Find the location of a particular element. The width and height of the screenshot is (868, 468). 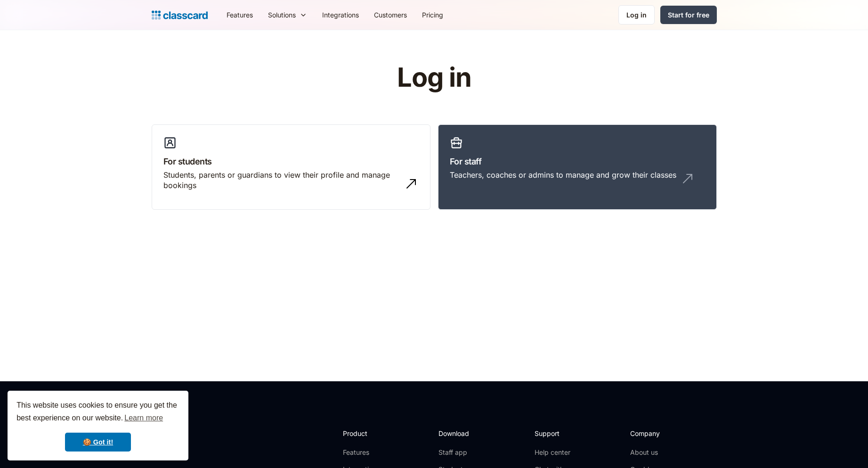

a: Staff app is located at coordinates (458, 452).